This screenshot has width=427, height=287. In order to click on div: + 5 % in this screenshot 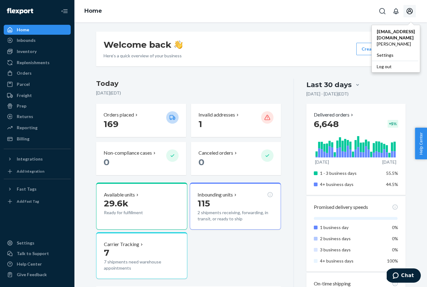, I will do `click(393, 124)`.